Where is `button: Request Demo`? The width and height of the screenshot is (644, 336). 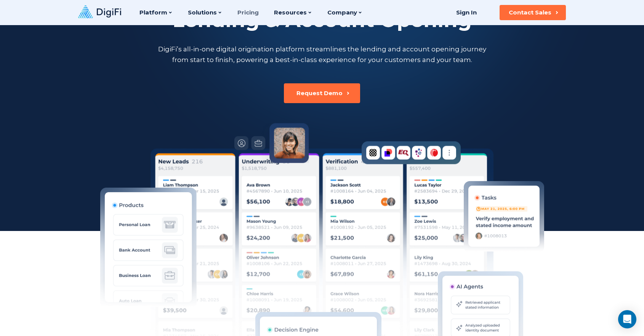
button: Request Demo is located at coordinates (322, 93).